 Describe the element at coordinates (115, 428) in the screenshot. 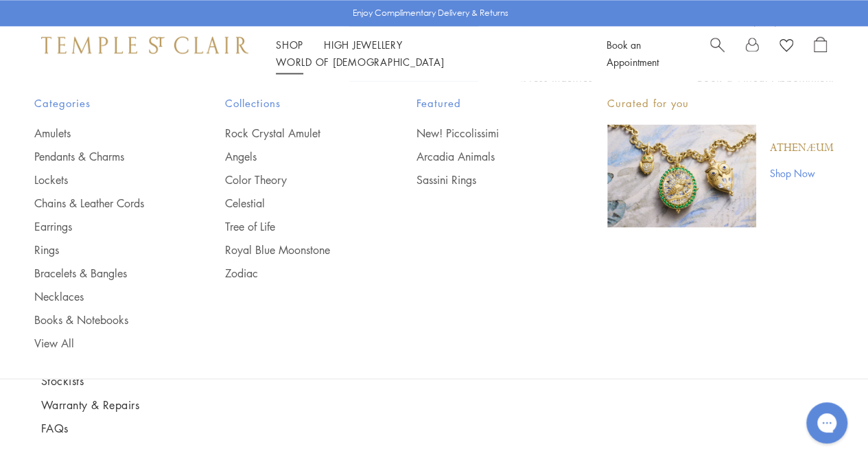

I see `a: FAQs` at that location.